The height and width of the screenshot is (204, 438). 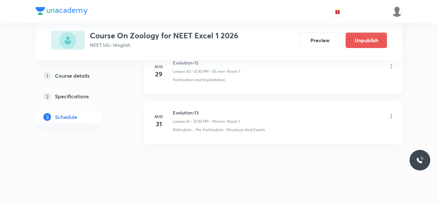 What do you see at coordinates (198, 122) in the screenshot?
I see `p: Lesson 41 • 12:00 PM • 90 min` at bounding box center [198, 122].